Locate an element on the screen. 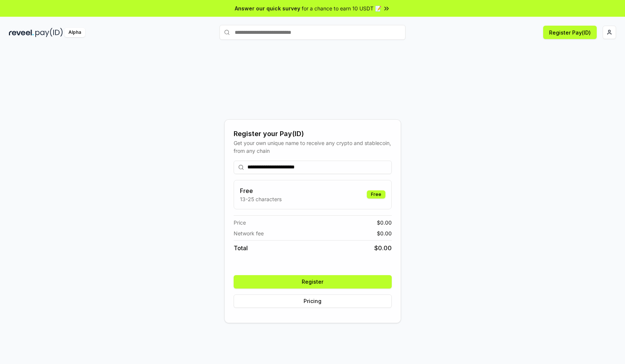 The height and width of the screenshot is (364, 625). span: Price is located at coordinates (240, 222).